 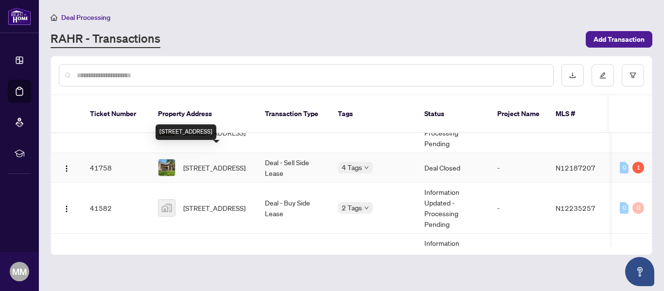 What do you see at coordinates (577, 114) in the screenshot?
I see `th: MLS #` at bounding box center [577, 114].